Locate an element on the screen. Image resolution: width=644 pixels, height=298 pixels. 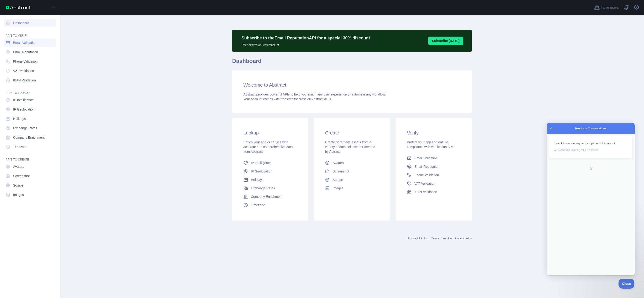
span: free credits is located at coordinates (288, 99).